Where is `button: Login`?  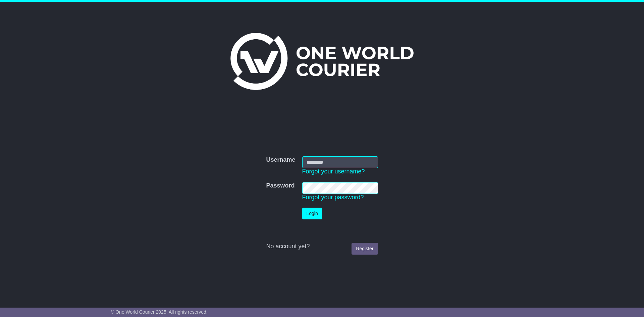
button: Login is located at coordinates (312, 213).